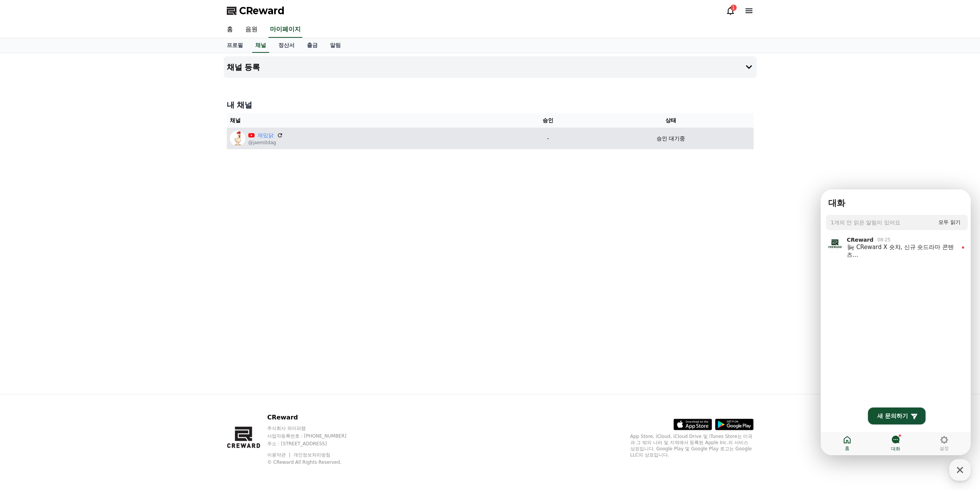 This screenshot has height=490, width=980. What do you see at coordinates (63, 51) in the screenshot?
I see `div: 08-25` at bounding box center [63, 51].